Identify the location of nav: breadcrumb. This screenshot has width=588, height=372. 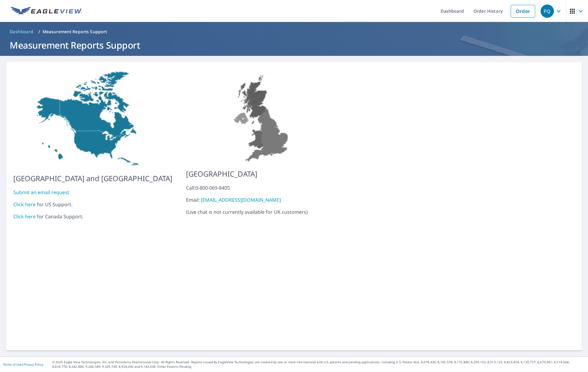
(294, 32).